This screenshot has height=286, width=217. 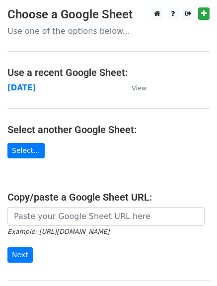 I want to click on input: Next, so click(x=20, y=255).